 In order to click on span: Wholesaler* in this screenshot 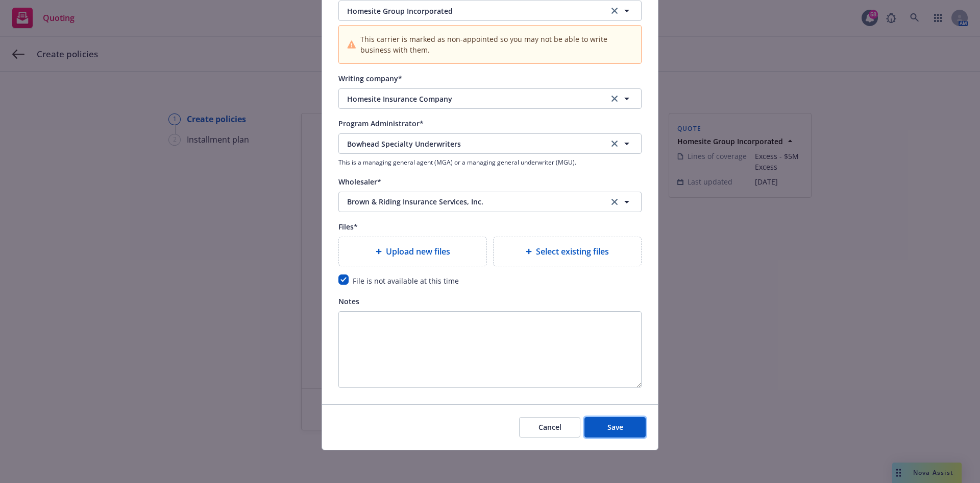, I will do `click(360, 181)`.